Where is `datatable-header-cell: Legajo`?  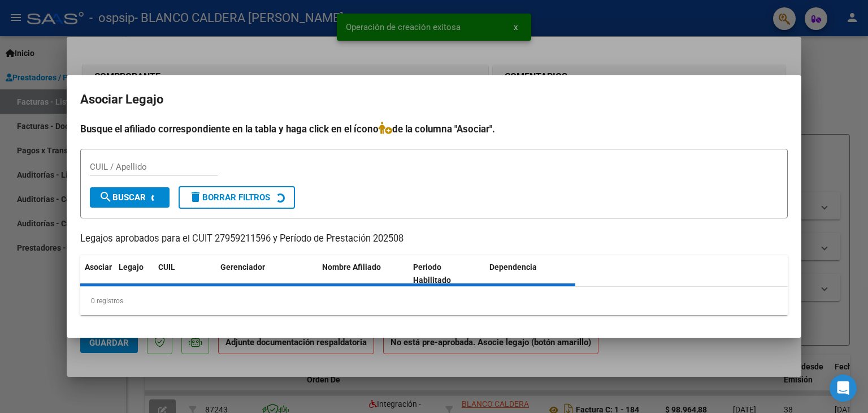 datatable-header-cell: Legajo is located at coordinates (134, 274).